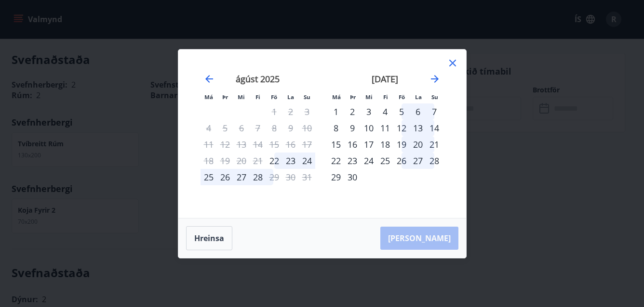 The height and width of the screenshot is (307, 644). Describe the element at coordinates (368, 128) in the screenshot. I see `td: Choose miðvikudagur, 10. september 2025 as your check-in date. It’s available.` at that location.